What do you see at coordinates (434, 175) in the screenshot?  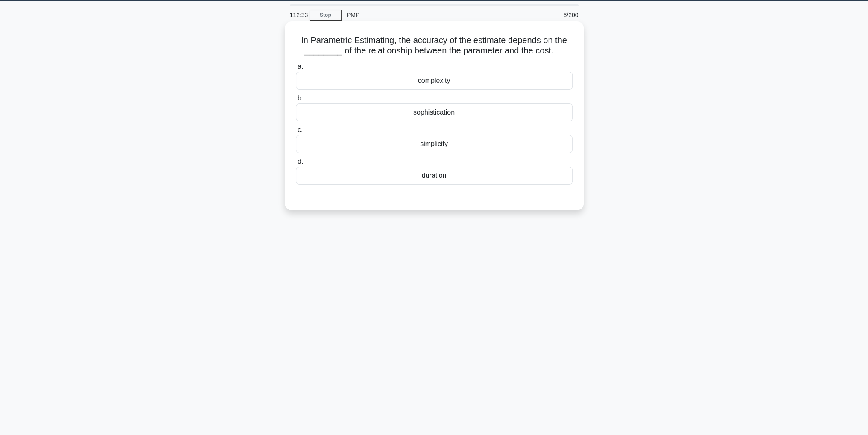 I see `div: duration` at bounding box center [434, 175].